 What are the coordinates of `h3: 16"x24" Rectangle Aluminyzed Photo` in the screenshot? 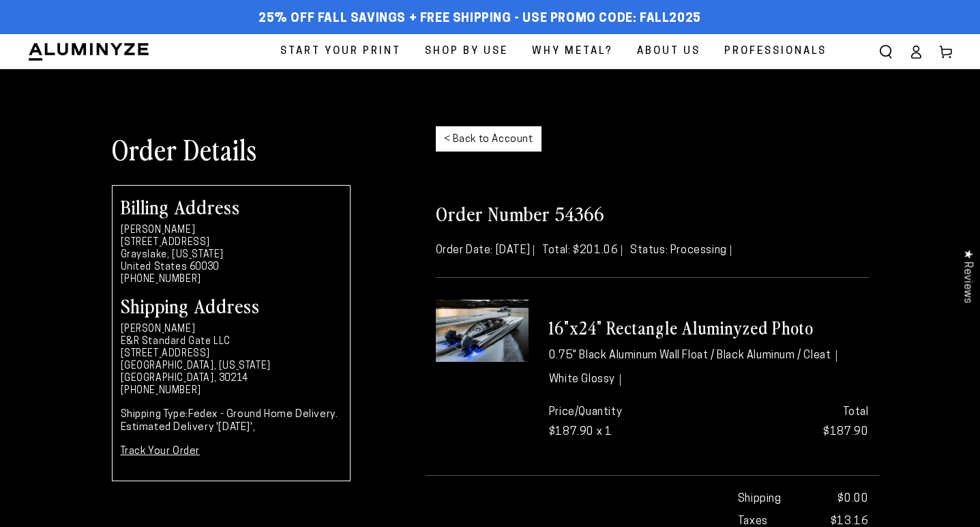 It's located at (709, 328).